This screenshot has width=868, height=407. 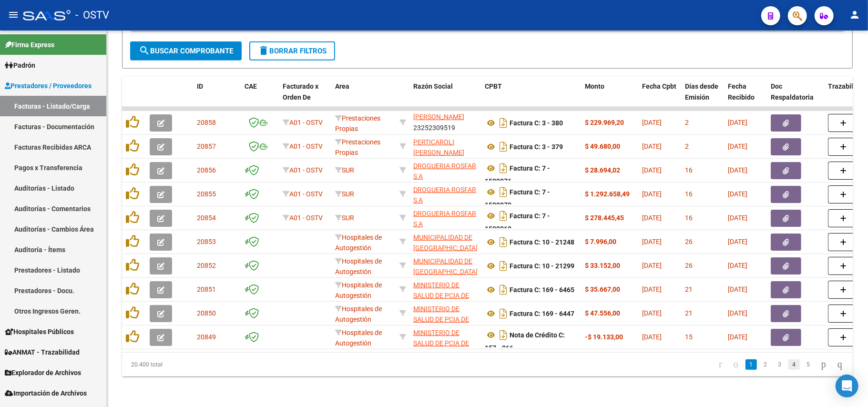 I want to click on mat-icon: person, so click(x=855, y=15).